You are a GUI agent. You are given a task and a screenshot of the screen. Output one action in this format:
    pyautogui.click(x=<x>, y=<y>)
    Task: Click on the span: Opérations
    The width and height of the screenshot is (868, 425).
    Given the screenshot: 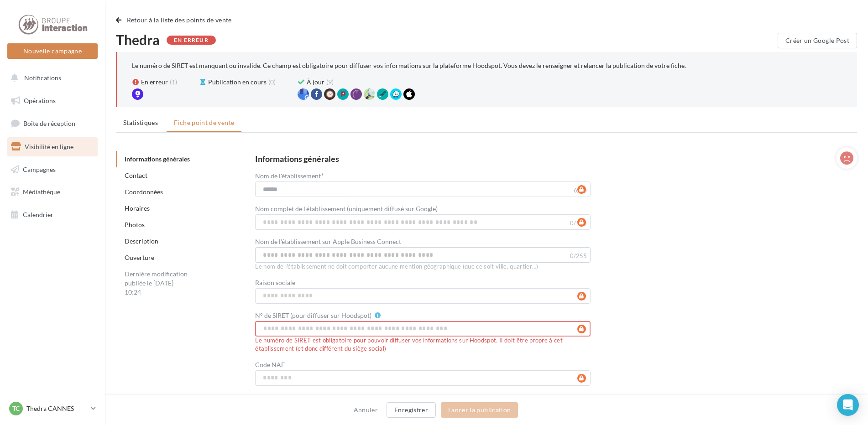 What is the action you would take?
    pyautogui.click(x=40, y=101)
    